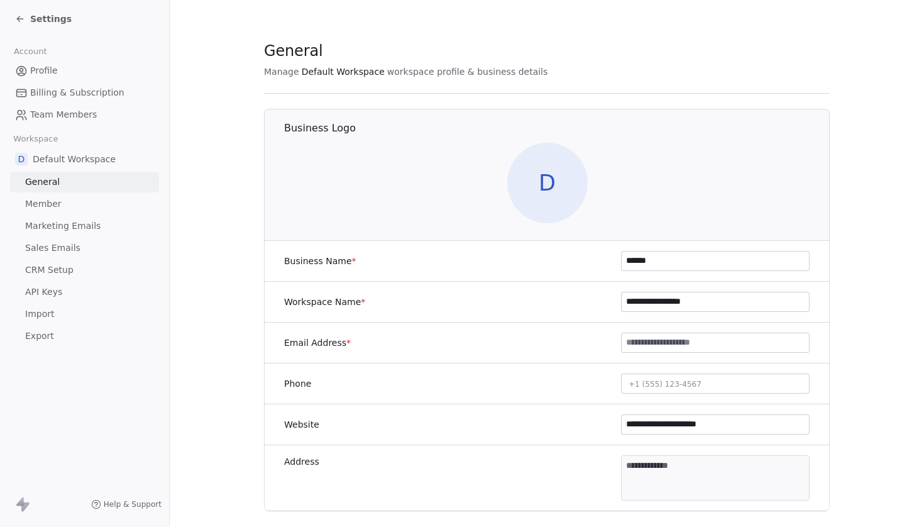 This screenshot has height=527, width=924. I want to click on span: Sales Emails, so click(53, 248).